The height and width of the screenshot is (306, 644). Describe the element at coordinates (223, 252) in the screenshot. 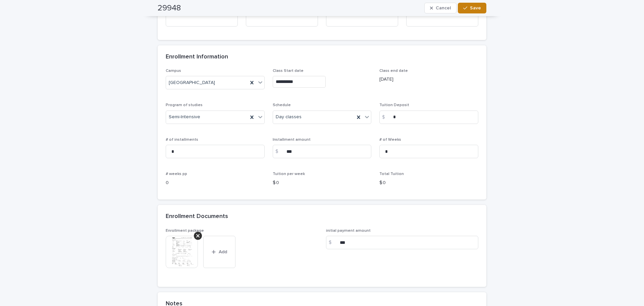

I see `span: Add` at that location.